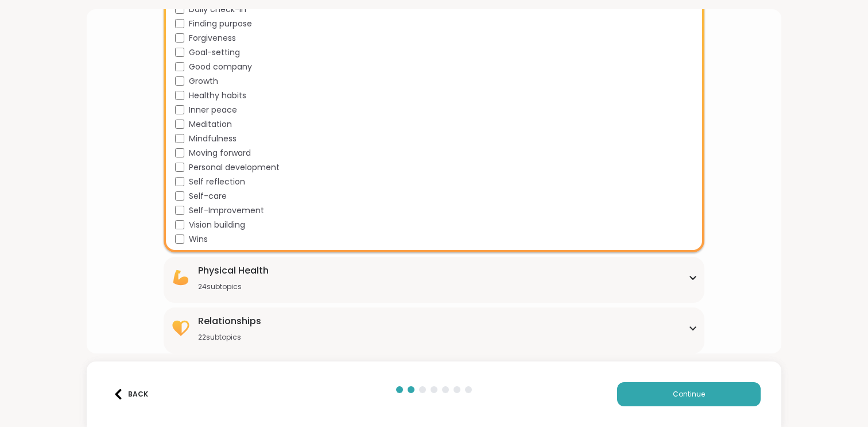 This screenshot has height=427, width=868. What do you see at coordinates (689, 394) in the screenshot?
I see `button: Continue` at bounding box center [689, 394].